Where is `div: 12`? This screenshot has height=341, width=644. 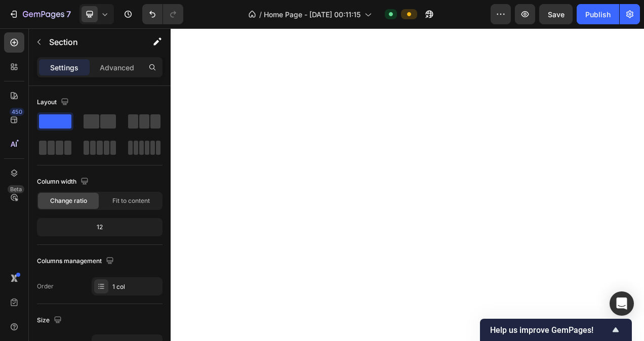 div: 12 is located at coordinates (100, 227).